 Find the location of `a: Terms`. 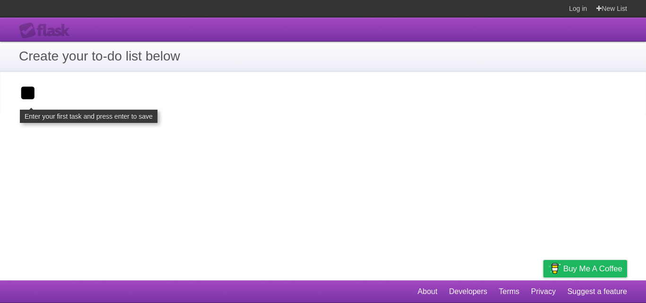

a: Terms is located at coordinates (509, 292).